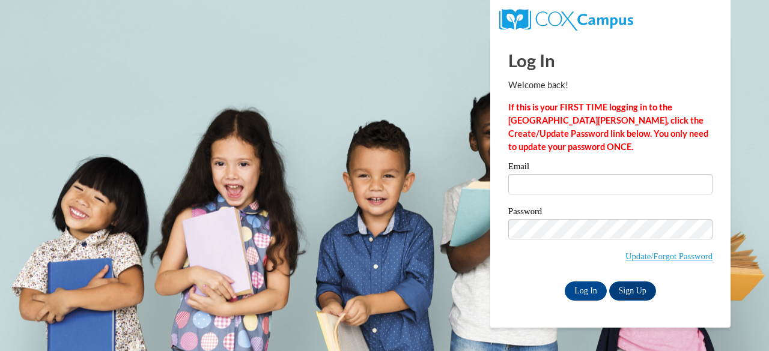  I want to click on label: Password, so click(610, 213).